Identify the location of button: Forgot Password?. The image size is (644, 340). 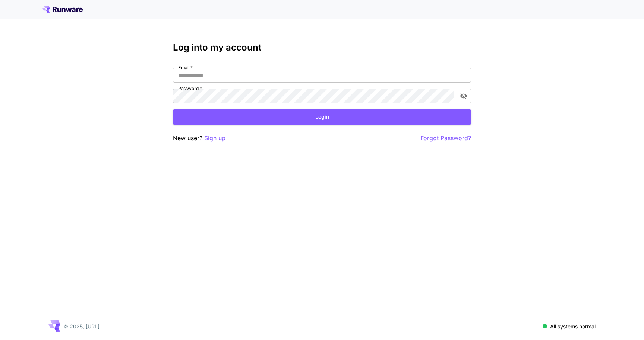
(446, 138).